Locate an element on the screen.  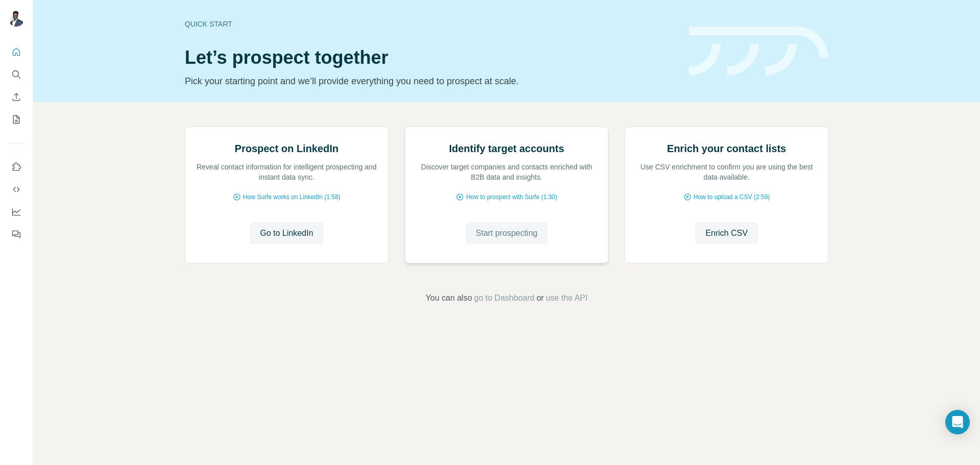
button: Quick start is located at coordinates (17, 52).